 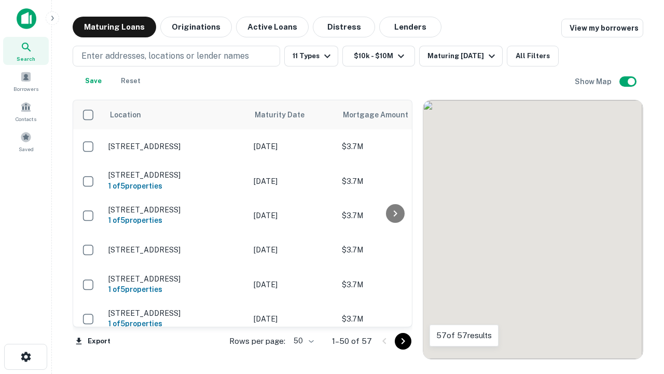 I want to click on div: Search, so click(x=26, y=51).